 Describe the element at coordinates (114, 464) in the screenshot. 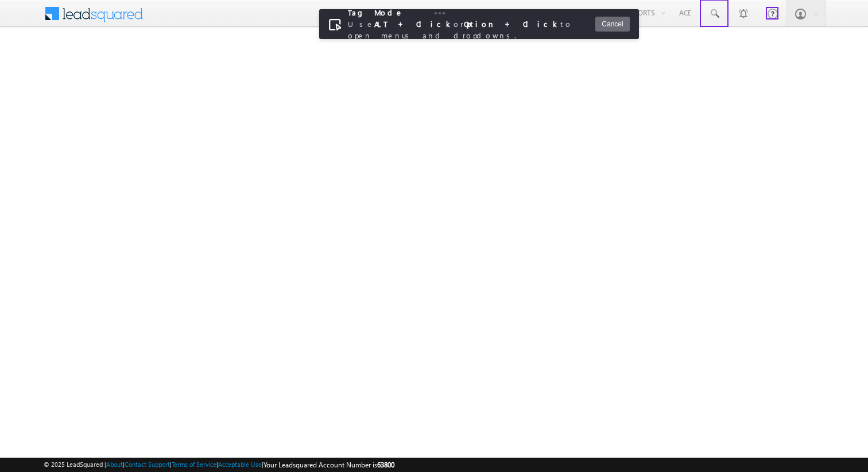

I see `a: About` at that location.